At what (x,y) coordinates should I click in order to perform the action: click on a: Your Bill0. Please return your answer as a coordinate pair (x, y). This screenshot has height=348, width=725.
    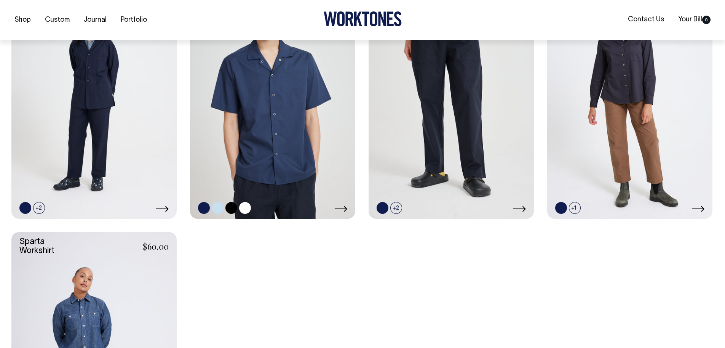
    Looking at the image, I should click on (694, 19).